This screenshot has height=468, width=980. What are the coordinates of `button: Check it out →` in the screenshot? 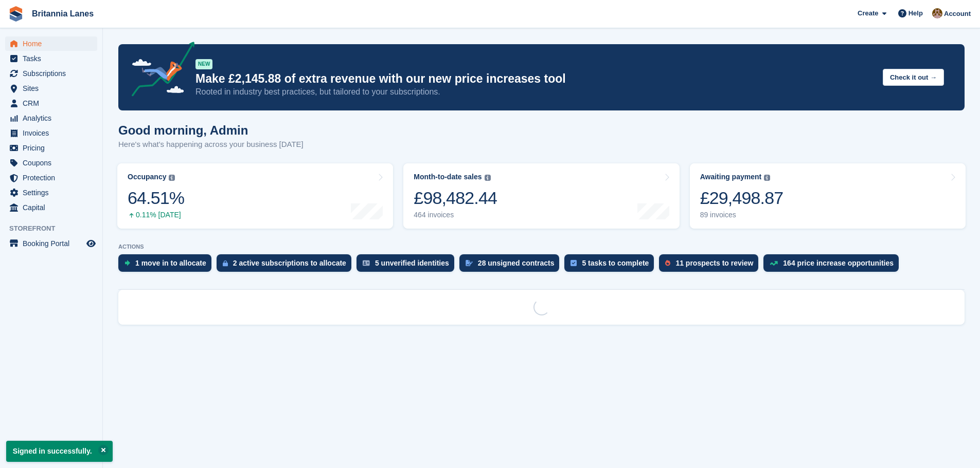 It's located at (913, 78).